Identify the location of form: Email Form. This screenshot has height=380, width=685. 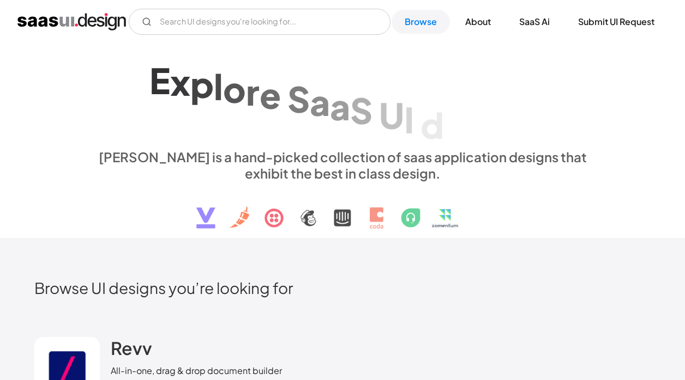
(259, 22).